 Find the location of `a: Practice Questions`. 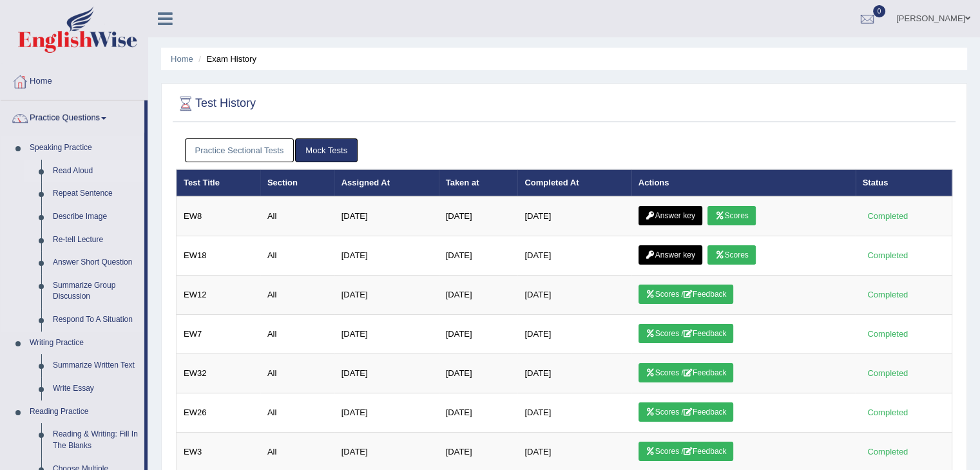

a: Practice Questions is located at coordinates (72, 116).